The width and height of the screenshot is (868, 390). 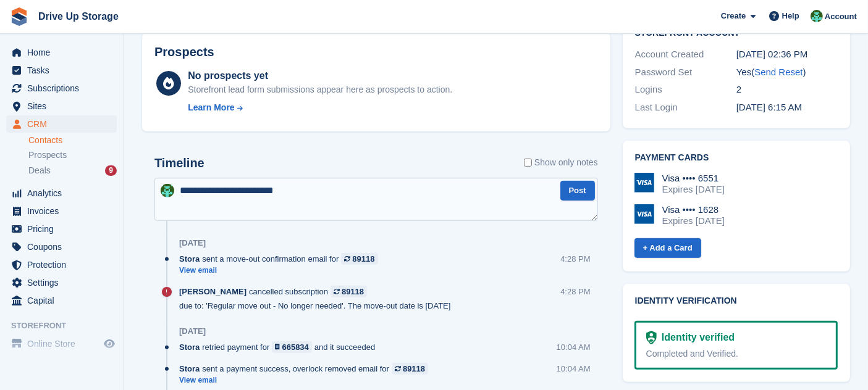 I want to click on div: sent a payment success, overlock removed email for, so click(x=306, y=369).